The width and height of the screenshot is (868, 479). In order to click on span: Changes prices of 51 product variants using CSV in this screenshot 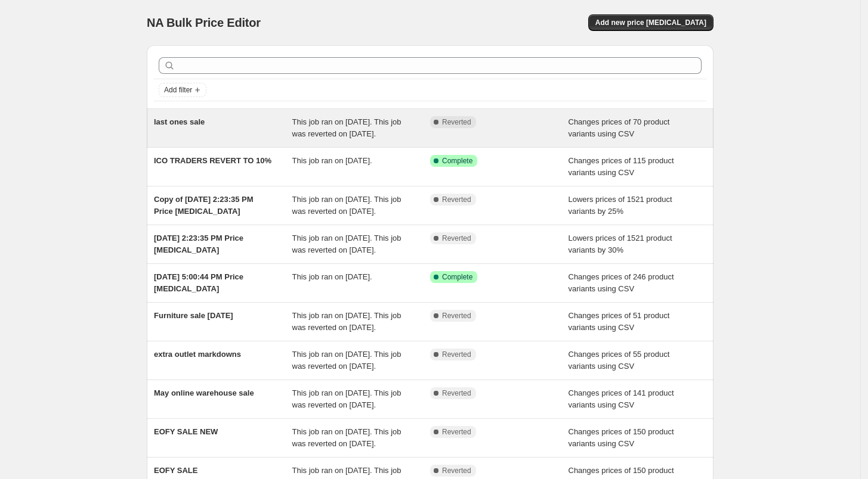, I will do `click(619, 321)`.